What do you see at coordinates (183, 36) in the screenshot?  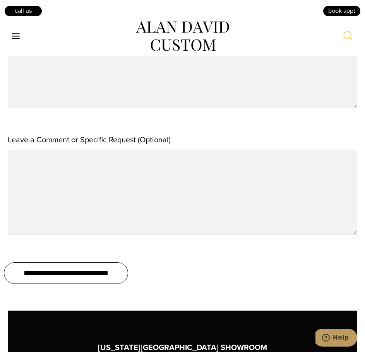 I see `img: alan david custom` at bounding box center [183, 36].